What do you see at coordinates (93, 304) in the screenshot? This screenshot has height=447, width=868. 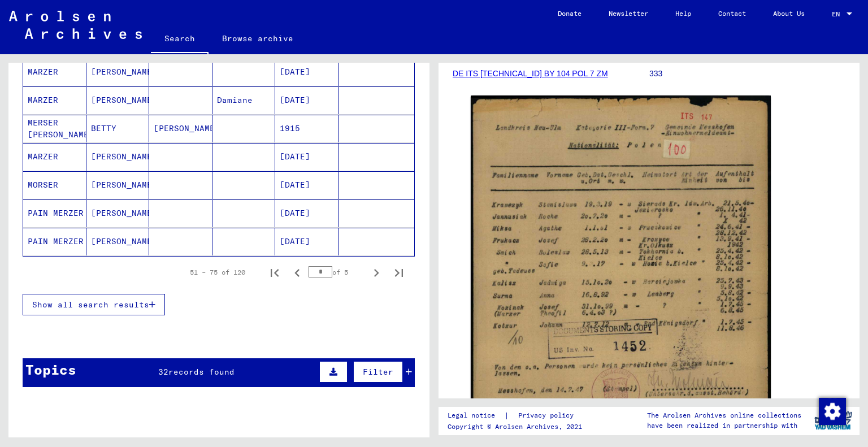 I see `button: Show all search results` at bounding box center [93, 304].